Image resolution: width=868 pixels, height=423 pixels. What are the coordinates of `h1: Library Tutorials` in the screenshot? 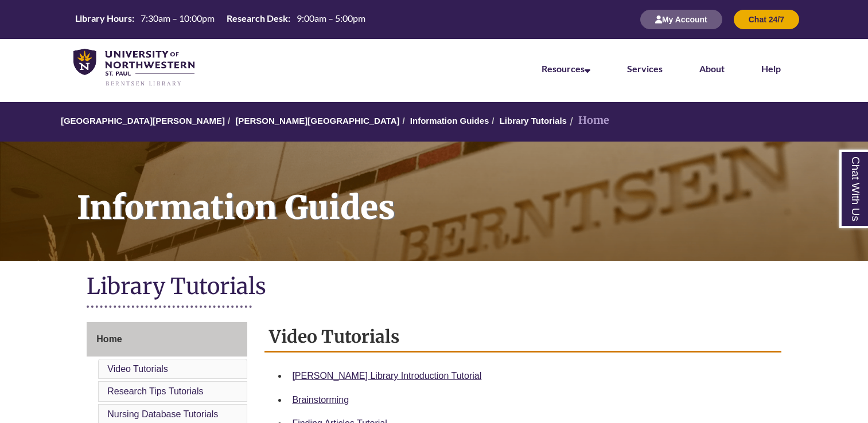 It's located at (434, 287).